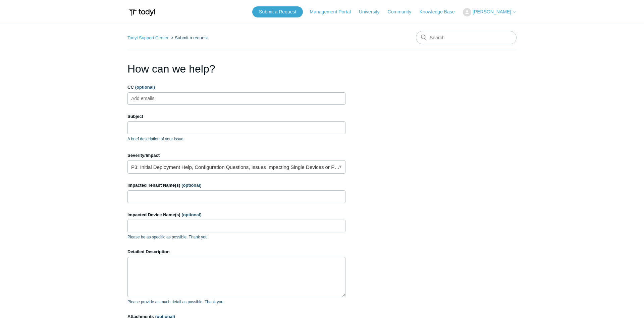 The width and height of the screenshot is (644, 318). I want to click on label: CC, so click(236, 87).